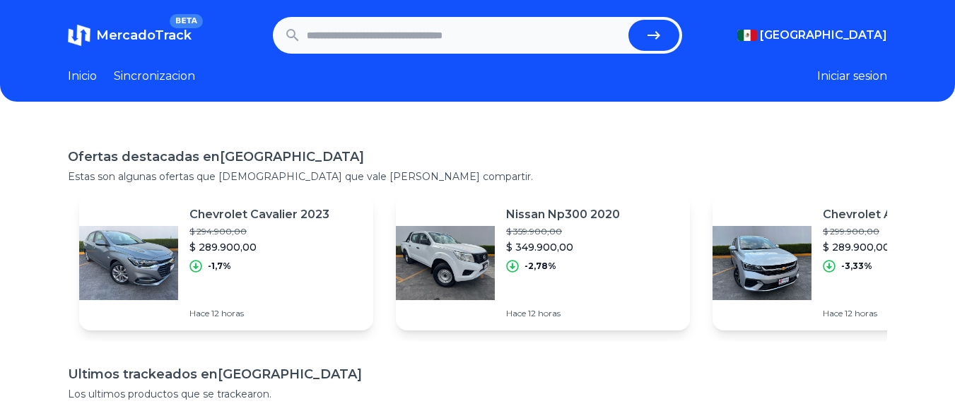  Describe the element at coordinates (219, 266) in the screenshot. I see `p: -1,7%` at that location.